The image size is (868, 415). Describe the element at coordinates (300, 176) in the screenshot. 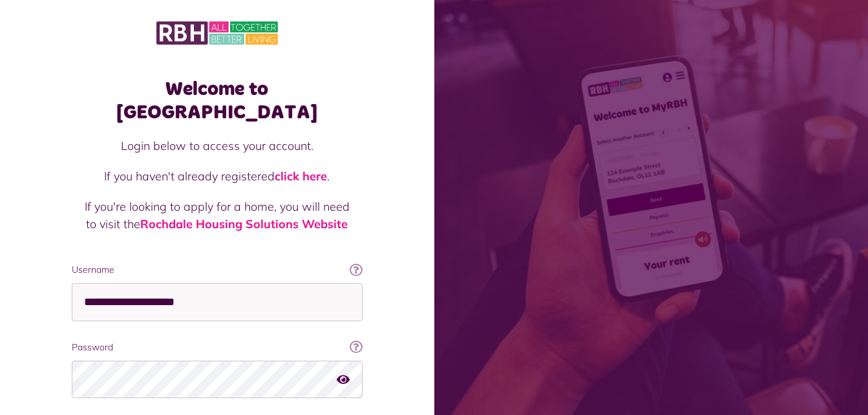

I see `a: click here` at that location.